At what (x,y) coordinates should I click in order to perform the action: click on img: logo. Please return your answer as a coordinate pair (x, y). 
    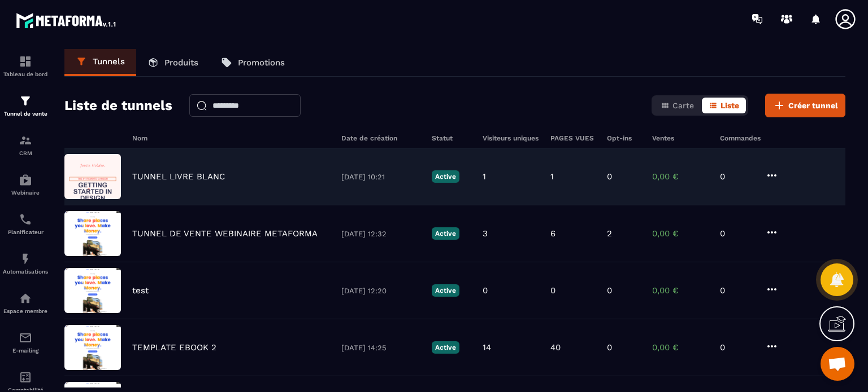
    Looking at the image, I should click on (67, 20).